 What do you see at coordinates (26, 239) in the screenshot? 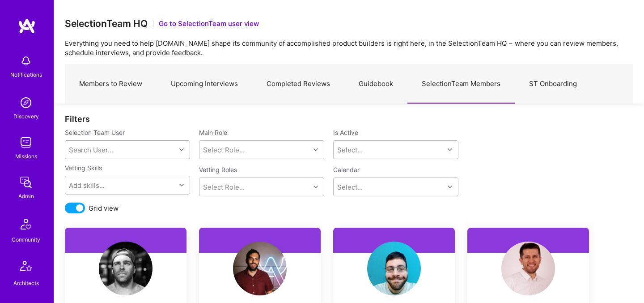
I see `div: Community` at bounding box center [26, 239].